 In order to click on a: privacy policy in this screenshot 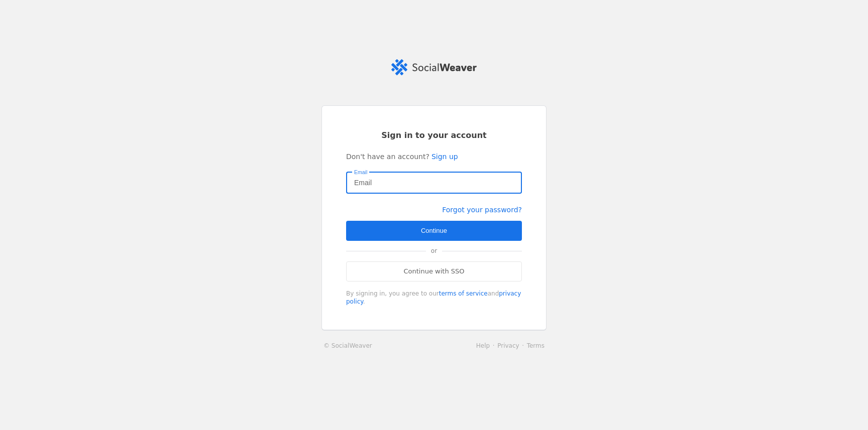, I will do `click(434, 297)`.